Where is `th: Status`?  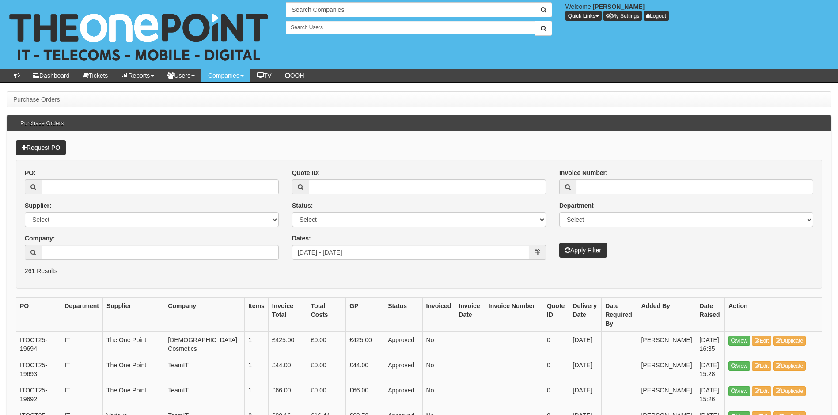
th: Status is located at coordinates (403, 314).